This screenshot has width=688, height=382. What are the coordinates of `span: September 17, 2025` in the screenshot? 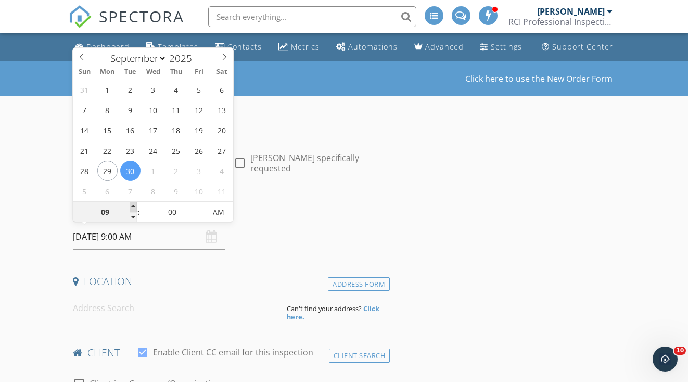 It's located at (153, 130).